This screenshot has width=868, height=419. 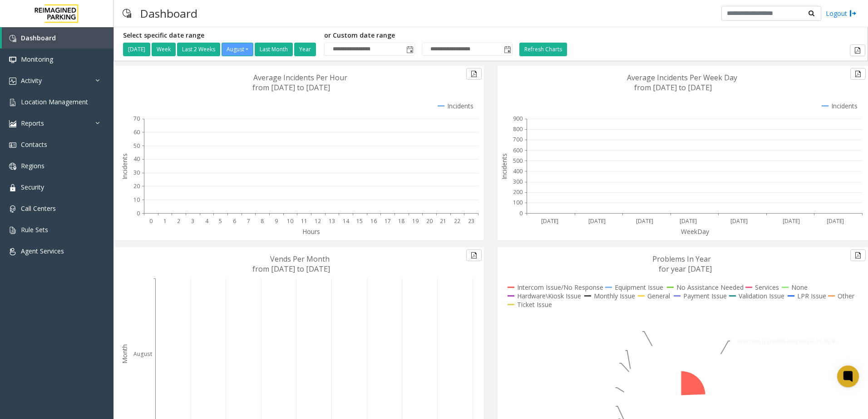 What do you see at coordinates (388, 221) in the screenshot?
I see `text: 17` at bounding box center [388, 221].